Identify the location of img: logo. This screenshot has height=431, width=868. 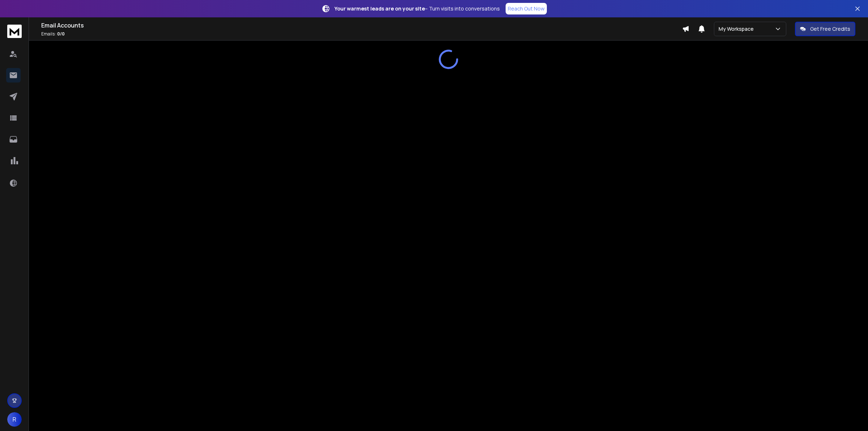
(15, 31).